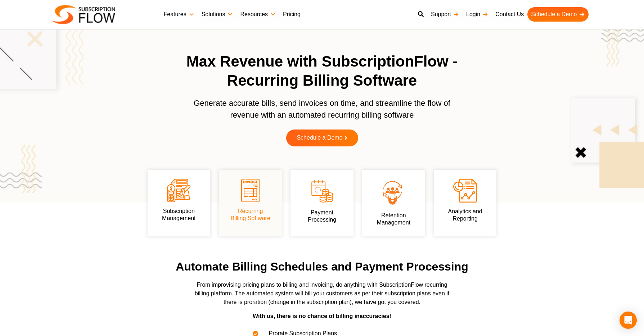 The width and height of the screenshot is (644, 336). I want to click on a: Pricing, so click(291, 14).